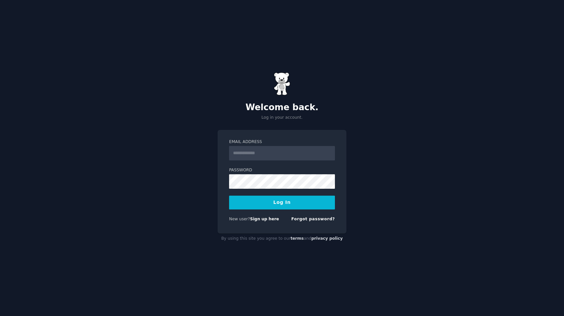  I want to click on p: Log in your account., so click(282, 118).